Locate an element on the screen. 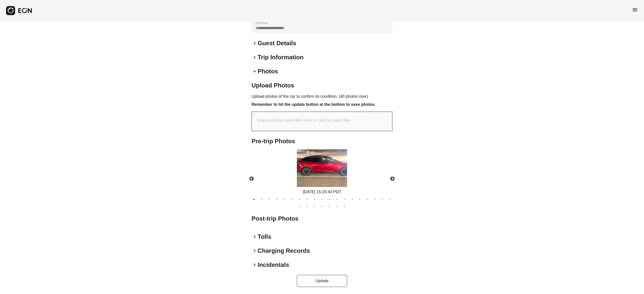  button: 25 is located at coordinates (337, 206).